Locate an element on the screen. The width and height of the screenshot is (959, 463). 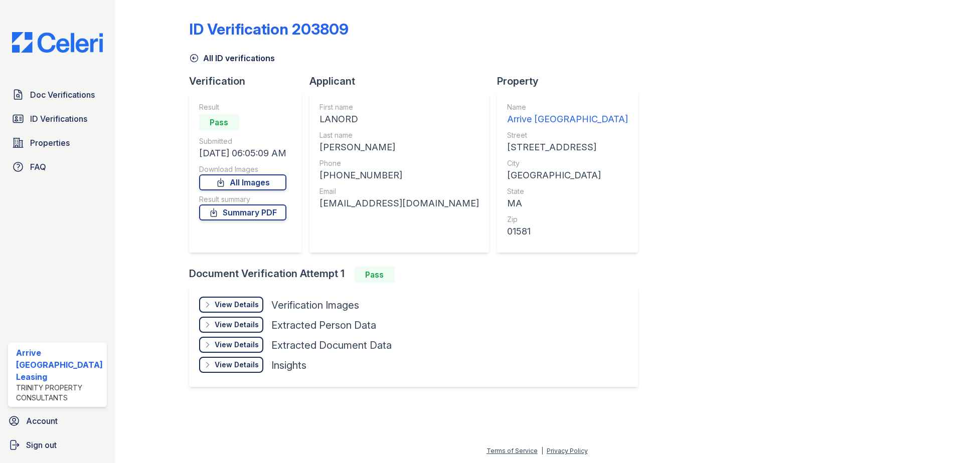
div: MA is located at coordinates (567, 204).